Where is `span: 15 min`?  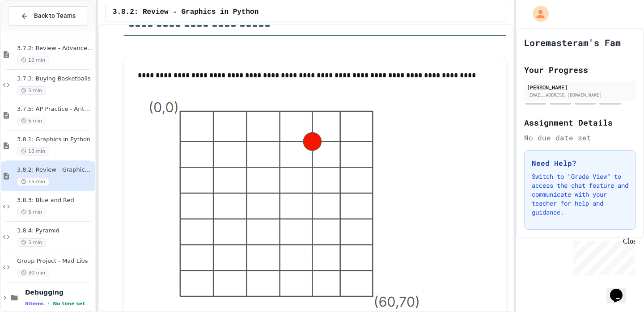 span: 15 min is located at coordinates (33, 181).